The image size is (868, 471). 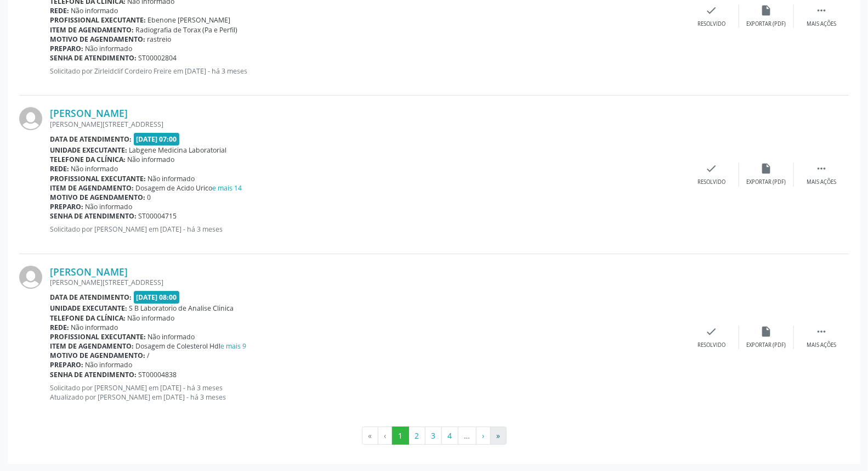 What do you see at coordinates (434, 435) in the screenshot?
I see `button: Go to page 3` at bounding box center [434, 435].